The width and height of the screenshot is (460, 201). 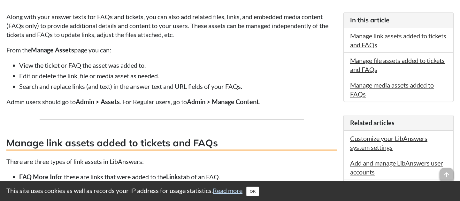 What do you see at coordinates (398, 20) in the screenshot?
I see `h3: In this article` at bounding box center [398, 20].